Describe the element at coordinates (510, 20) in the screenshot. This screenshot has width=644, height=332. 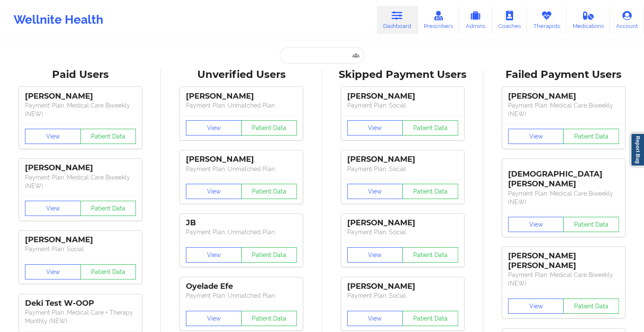
I see `a: Coaches` at that location.